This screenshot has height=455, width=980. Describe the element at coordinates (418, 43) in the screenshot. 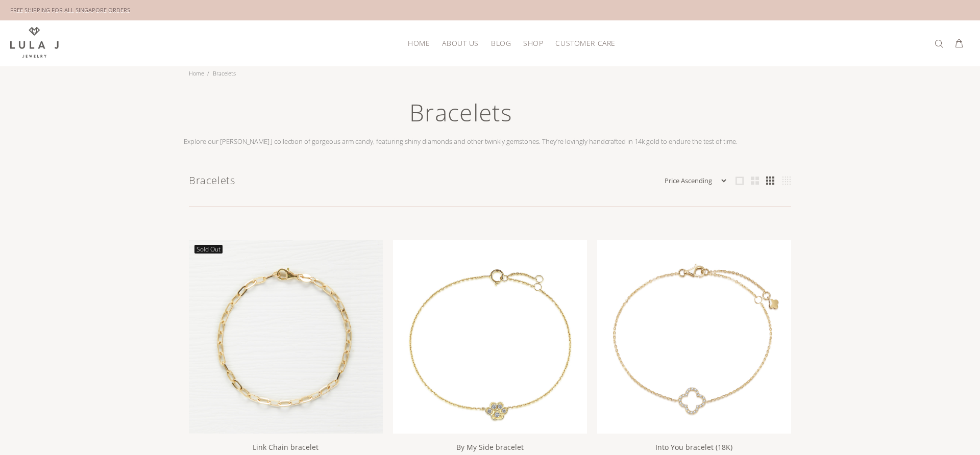

I see `a: HOME` at that location.